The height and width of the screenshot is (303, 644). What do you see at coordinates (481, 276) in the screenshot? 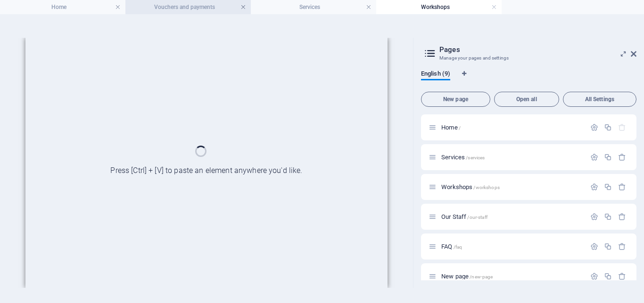
I see `span: /new-page` at bounding box center [481, 276].